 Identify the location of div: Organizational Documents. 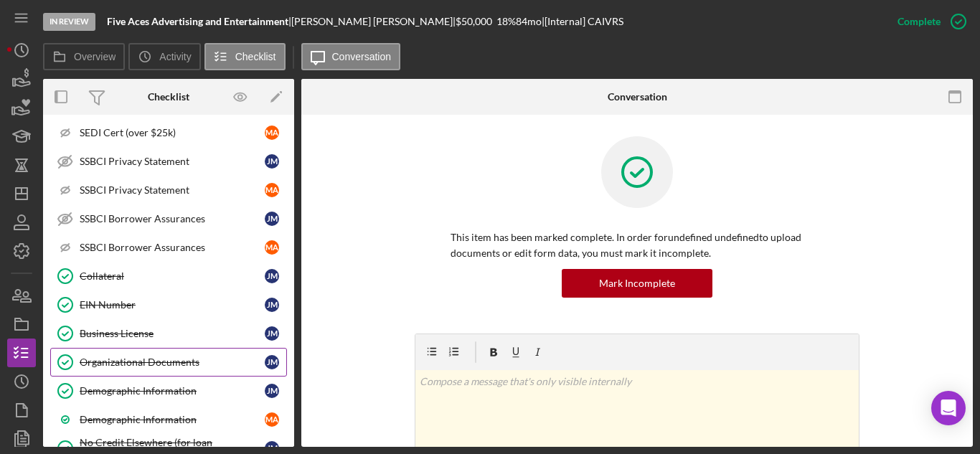
(172, 363).